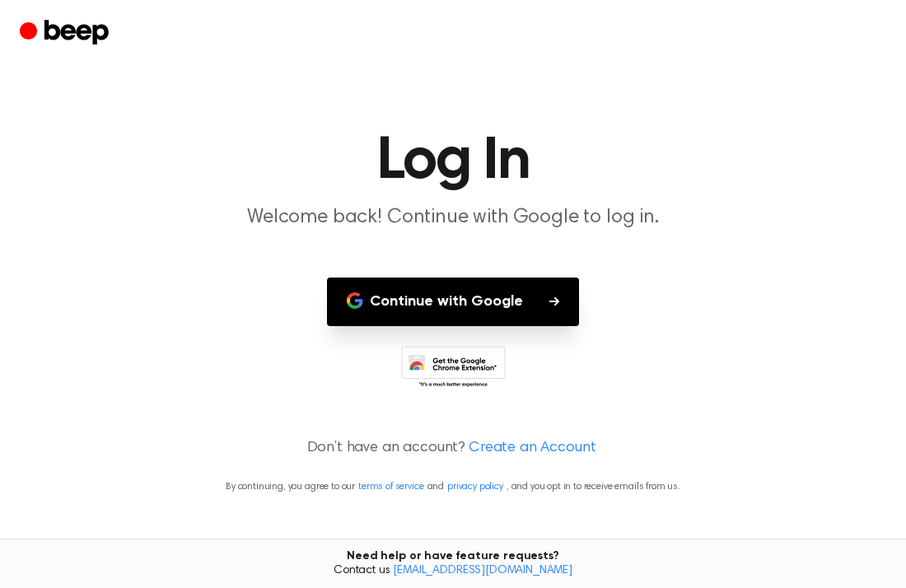 This screenshot has width=906, height=588. What do you see at coordinates (453, 486) in the screenshot?
I see `p: By continuing, you agree to our and , and you opt in to receive emails from us.` at bounding box center [453, 486].